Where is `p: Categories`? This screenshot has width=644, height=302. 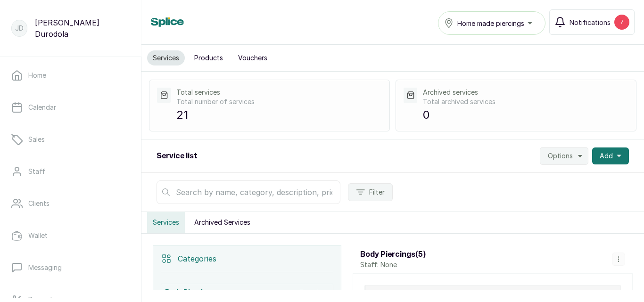
p: Categories is located at coordinates (197, 259).